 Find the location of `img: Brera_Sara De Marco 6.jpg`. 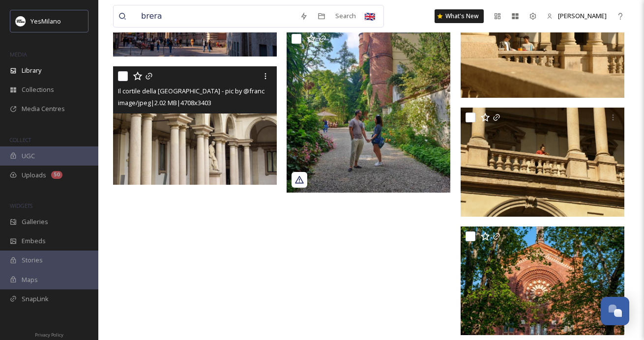

img: Brera_Sara De Marco 6.jpg is located at coordinates (542, 162).